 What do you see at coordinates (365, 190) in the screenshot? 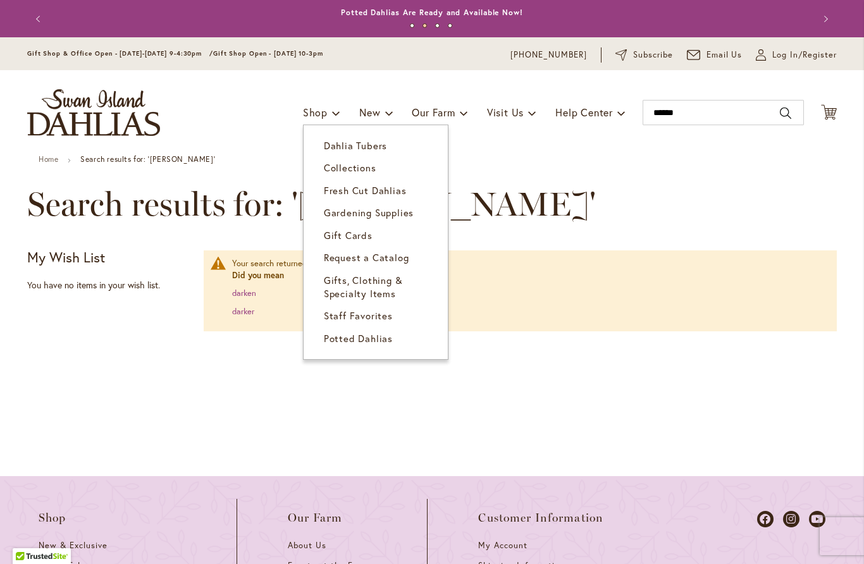
I see `span: Fresh Cut Dahlias` at bounding box center [365, 190].